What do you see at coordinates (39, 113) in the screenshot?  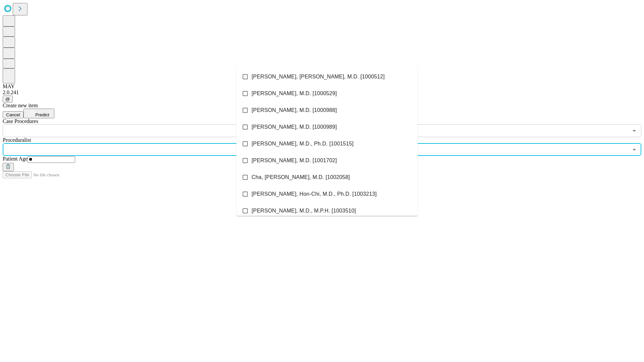 I see `button: Predict` at bounding box center [39, 113].